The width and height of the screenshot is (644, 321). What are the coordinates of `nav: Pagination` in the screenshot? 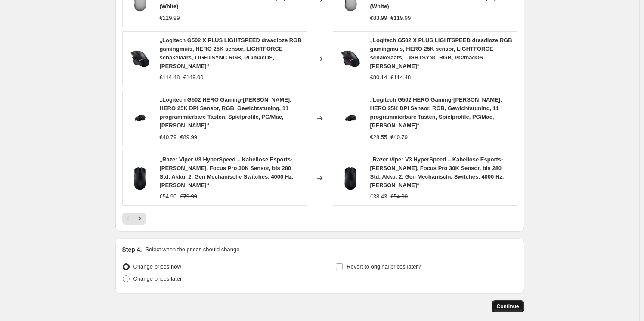 It's located at (134, 219).